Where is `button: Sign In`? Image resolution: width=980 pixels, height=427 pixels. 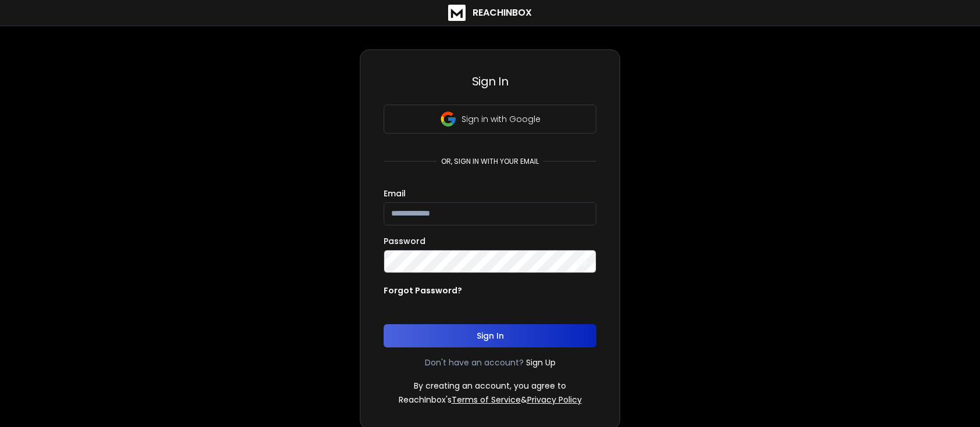 button: Sign In is located at coordinates (490, 335).